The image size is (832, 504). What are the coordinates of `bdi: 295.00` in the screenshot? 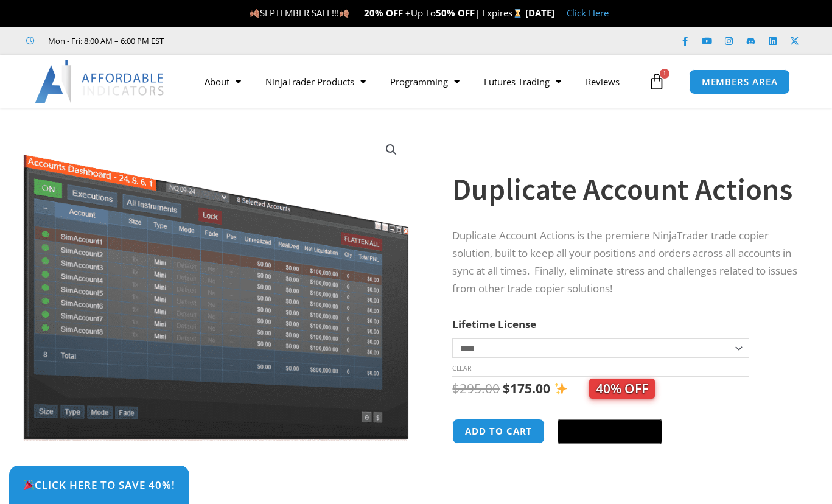 It's located at (476, 388).